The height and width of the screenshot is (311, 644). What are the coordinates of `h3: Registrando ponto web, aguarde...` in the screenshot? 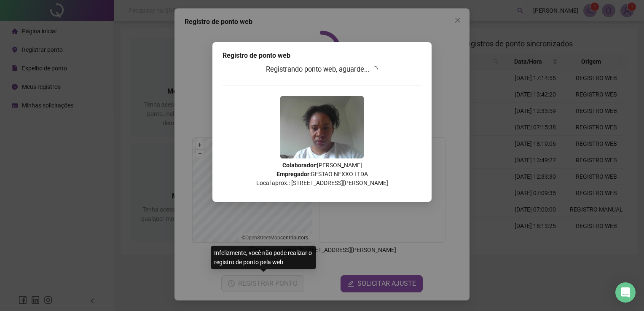 It's located at (322, 69).